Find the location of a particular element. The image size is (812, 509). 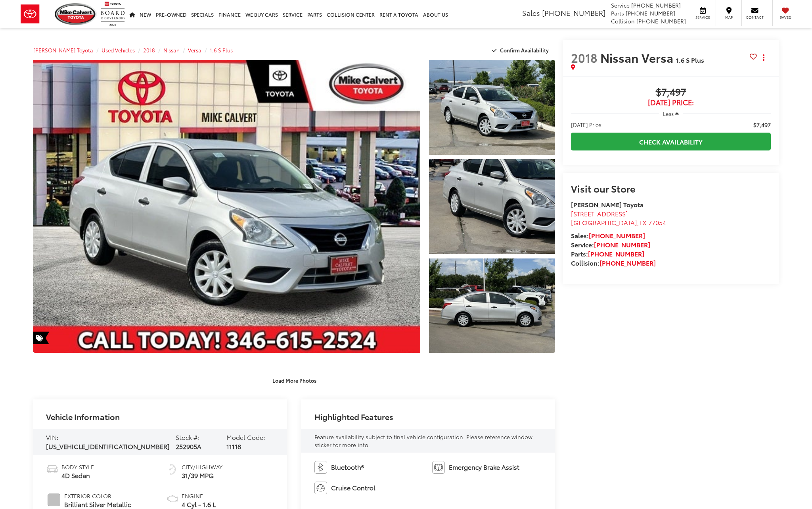

span: Stock #: is located at coordinates (187, 436).